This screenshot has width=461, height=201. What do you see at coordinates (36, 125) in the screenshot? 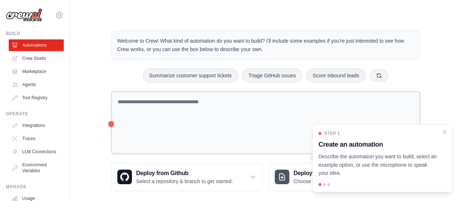
I see `a: Integrations` at bounding box center [36, 125].